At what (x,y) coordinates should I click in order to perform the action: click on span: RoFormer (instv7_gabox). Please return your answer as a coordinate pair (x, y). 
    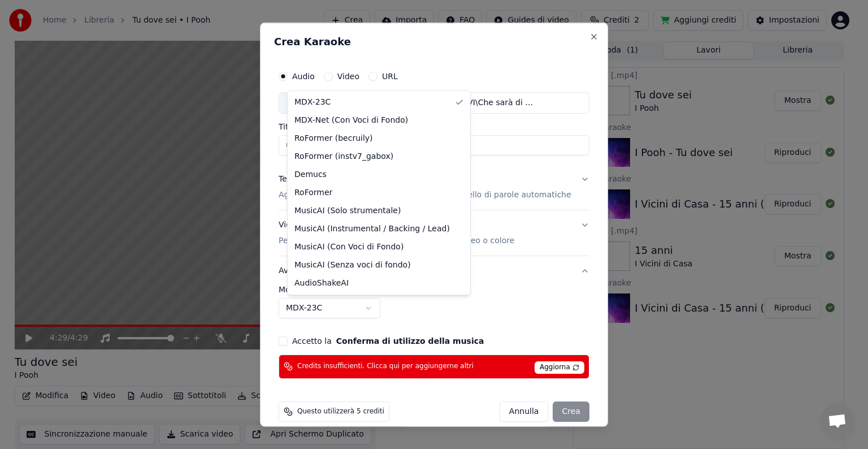
    Looking at the image, I should click on (343, 156).